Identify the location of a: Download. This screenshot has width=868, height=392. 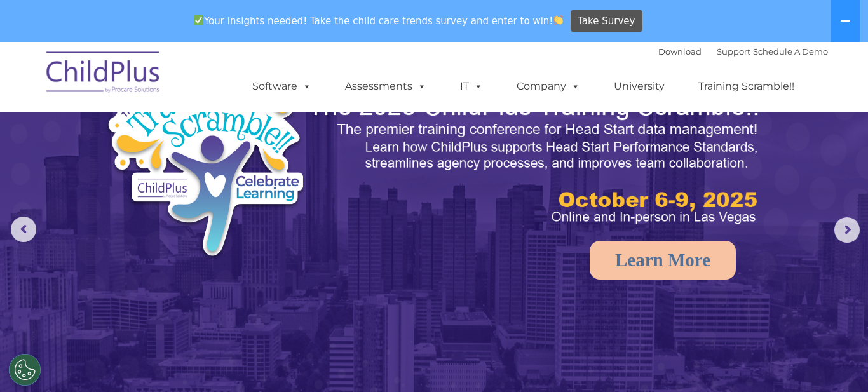
(680, 51).